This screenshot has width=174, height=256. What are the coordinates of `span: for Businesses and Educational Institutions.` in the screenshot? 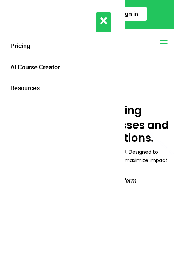 It's located at (95, 131).